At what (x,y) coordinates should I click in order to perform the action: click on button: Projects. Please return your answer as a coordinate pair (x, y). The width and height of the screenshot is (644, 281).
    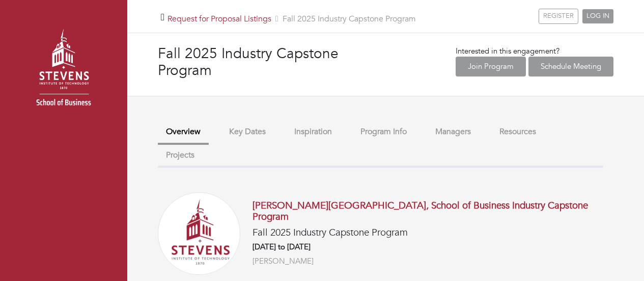
    Looking at the image, I should click on (180, 155).